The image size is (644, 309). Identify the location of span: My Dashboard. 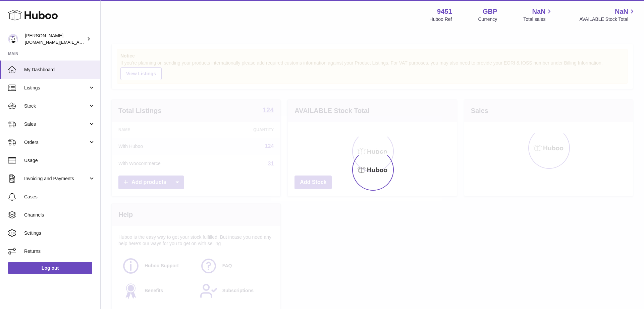
(60, 70).